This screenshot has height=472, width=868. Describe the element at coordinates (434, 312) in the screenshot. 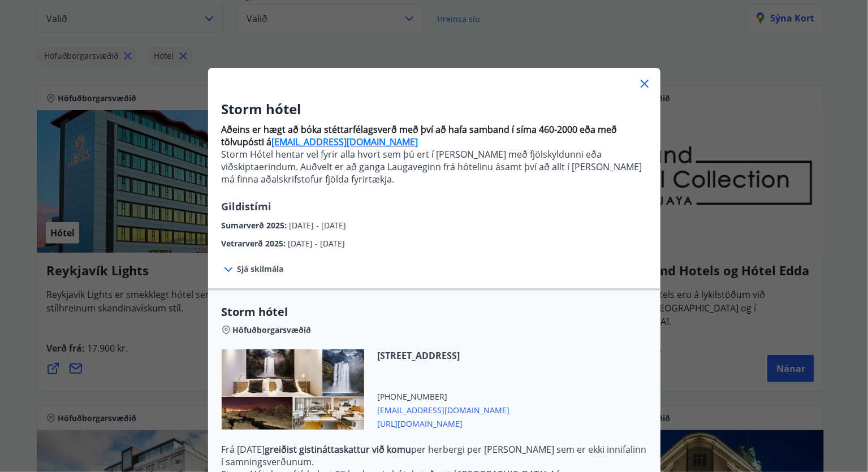

I see `span: Storm hótel` at that location.